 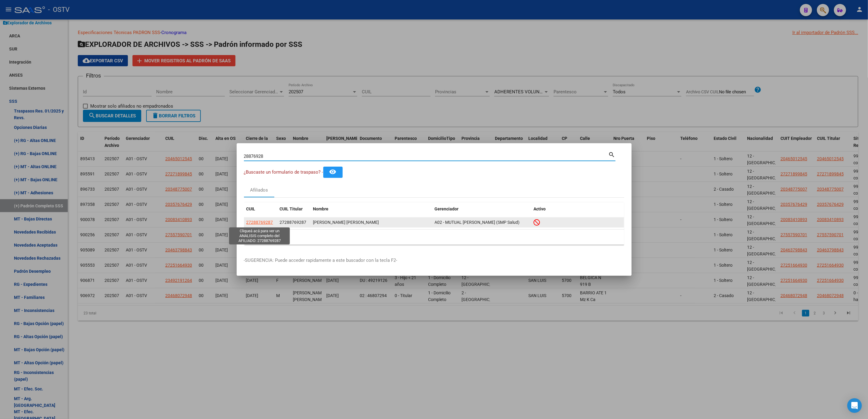 I want to click on datatable-header-cell: Nombre, so click(x=372, y=209).